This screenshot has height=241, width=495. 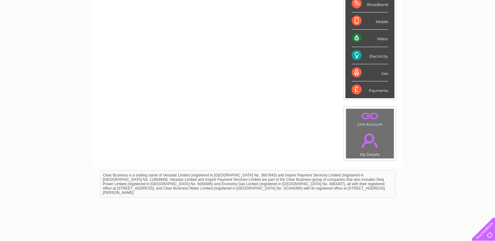 I want to click on span: 0333 014 3131, so click(x=399, y=7).